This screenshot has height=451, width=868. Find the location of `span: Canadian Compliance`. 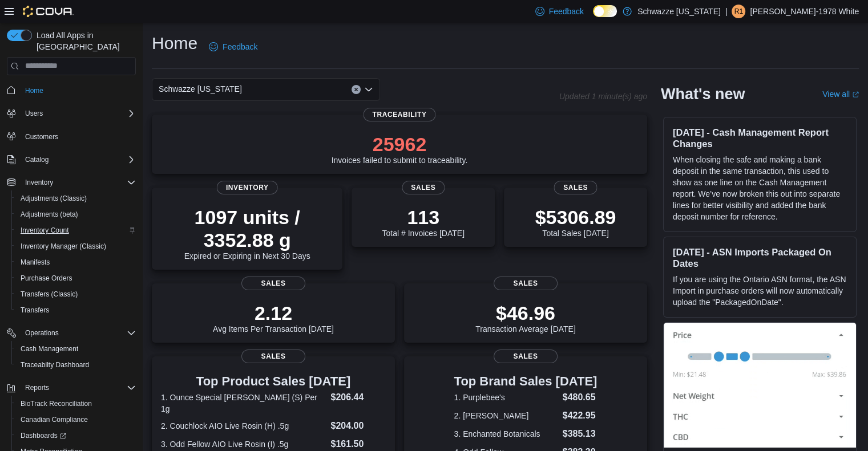

span: Canadian Compliance is located at coordinates (54, 420).